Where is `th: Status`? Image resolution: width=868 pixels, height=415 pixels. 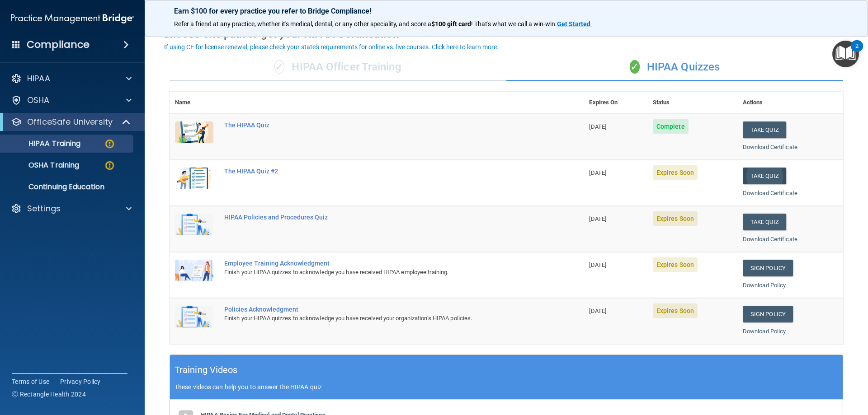 th: Status is located at coordinates (692, 102).